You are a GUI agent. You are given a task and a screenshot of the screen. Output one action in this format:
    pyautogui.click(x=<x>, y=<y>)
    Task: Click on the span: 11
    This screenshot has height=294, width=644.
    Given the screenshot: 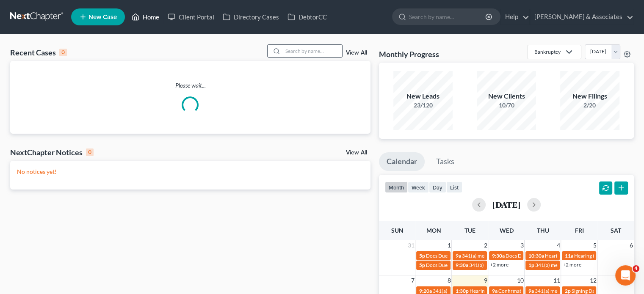 What is the action you would take?
    pyautogui.click(x=557, y=281)
    